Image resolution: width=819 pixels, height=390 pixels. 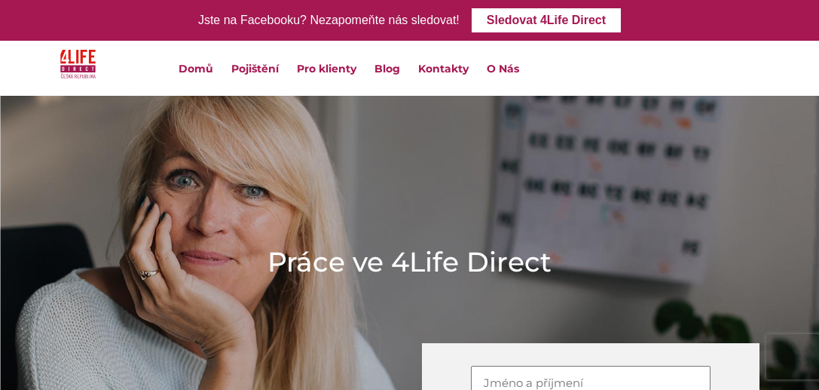 What do you see at coordinates (196, 68) in the screenshot?
I see `a: Domů` at bounding box center [196, 68].